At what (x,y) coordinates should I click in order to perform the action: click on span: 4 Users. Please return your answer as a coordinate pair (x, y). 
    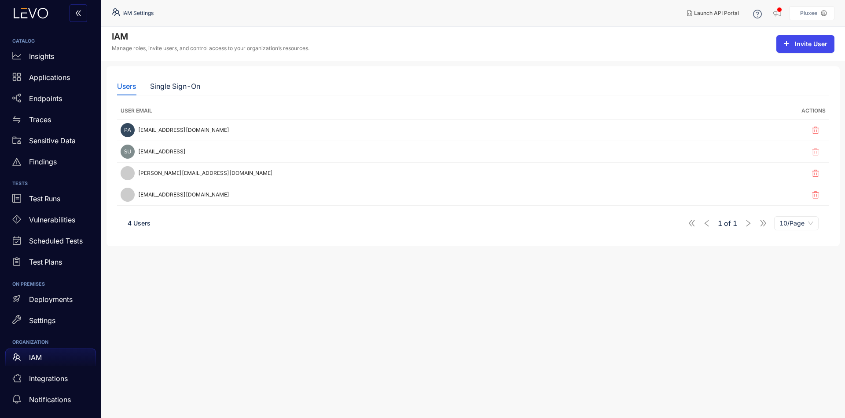
    Looking at the image, I should click on (139, 223).